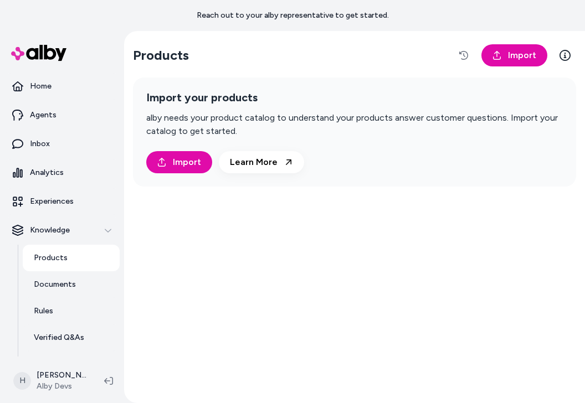 This screenshot has width=585, height=403. What do you see at coordinates (22, 381) in the screenshot?
I see `span: H` at bounding box center [22, 381].